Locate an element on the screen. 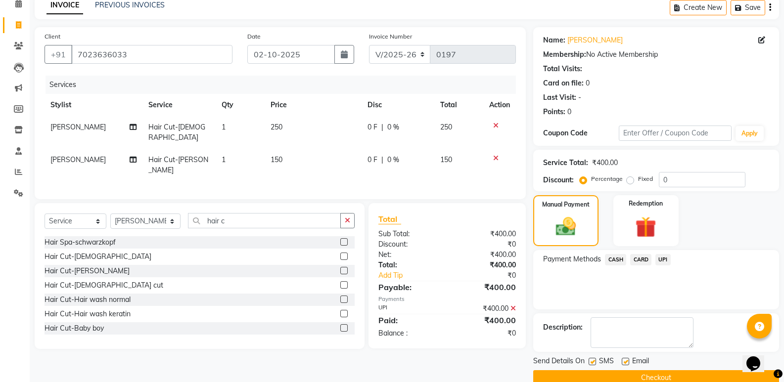 The image size is (784, 382). div: Hair Cut-Baby boy is located at coordinates (74, 328).